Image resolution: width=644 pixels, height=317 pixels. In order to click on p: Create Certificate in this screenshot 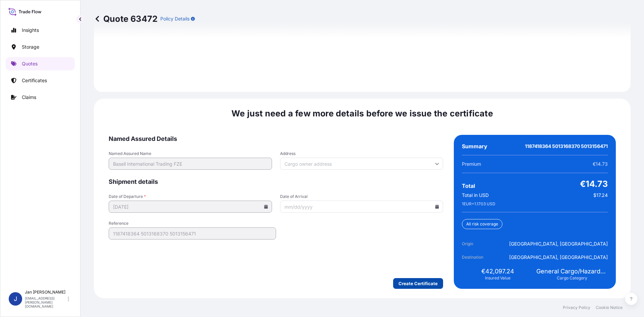, I will do `click(418, 284)`.